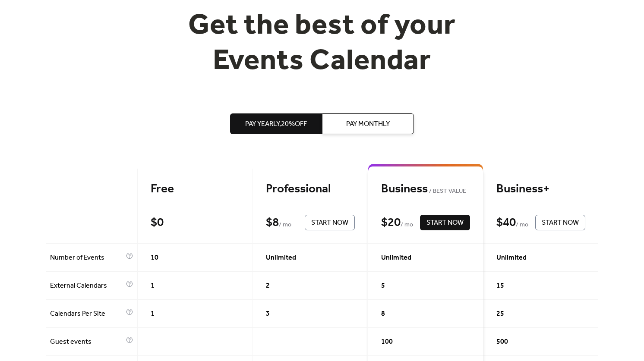 This screenshot has height=361, width=644. Describe the element at coordinates (502, 342) in the screenshot. I see `span: 500` at that location.